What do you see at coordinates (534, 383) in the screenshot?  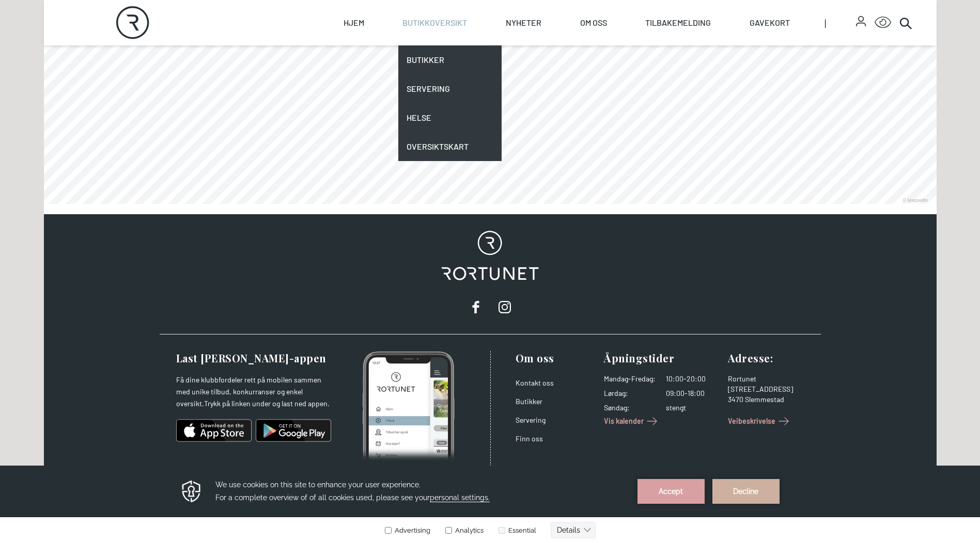 I see `a: Kontakt oss` at bounding box center [534, 383].